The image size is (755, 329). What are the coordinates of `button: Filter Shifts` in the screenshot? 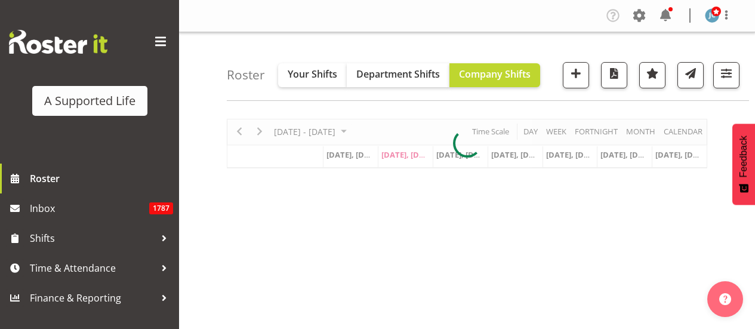 It's located at (727, 75).